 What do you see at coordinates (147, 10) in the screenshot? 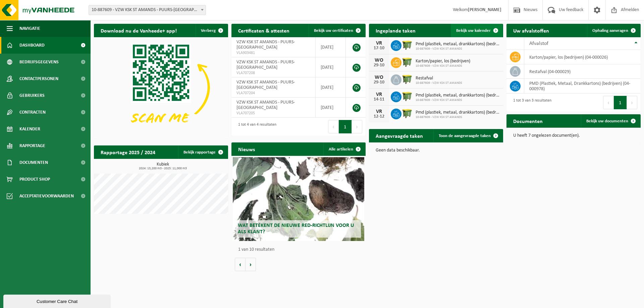
I see `span: 10-887609 - VZW KSK ST AMANDS - PUURS-SINT-AMANDS` at bounding box center [147, 10].